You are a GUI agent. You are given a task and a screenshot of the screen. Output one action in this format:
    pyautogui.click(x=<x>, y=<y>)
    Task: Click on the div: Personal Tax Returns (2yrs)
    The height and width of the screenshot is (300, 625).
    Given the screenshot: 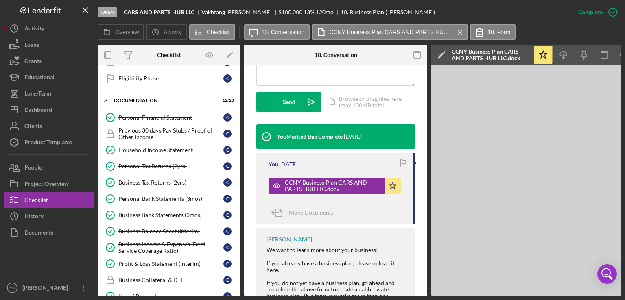 What is the action you would take?
    pyautogui.click(x=171, y=166)
    